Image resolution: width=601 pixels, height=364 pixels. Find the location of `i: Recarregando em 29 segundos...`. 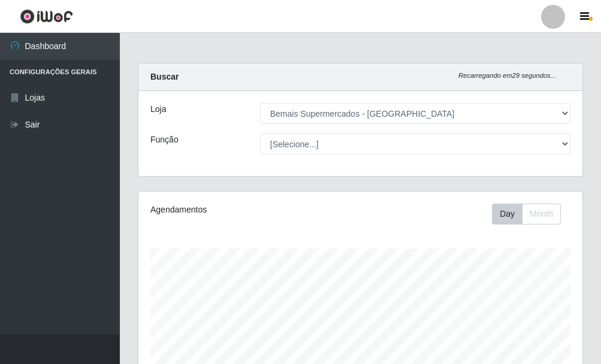

i: Recarregando em 29 segundos... is located at coordinates (507, 76).